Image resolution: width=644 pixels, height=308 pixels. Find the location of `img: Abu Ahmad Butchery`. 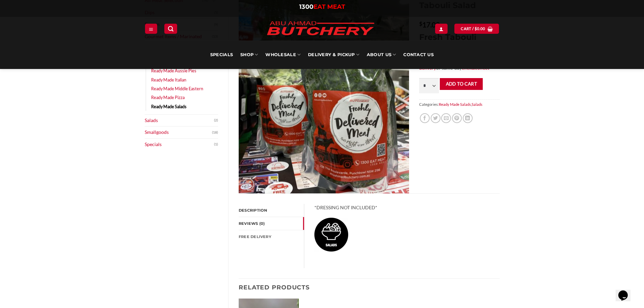

img: Abu Ahmad Butchery is located at coordinates (321, 28).